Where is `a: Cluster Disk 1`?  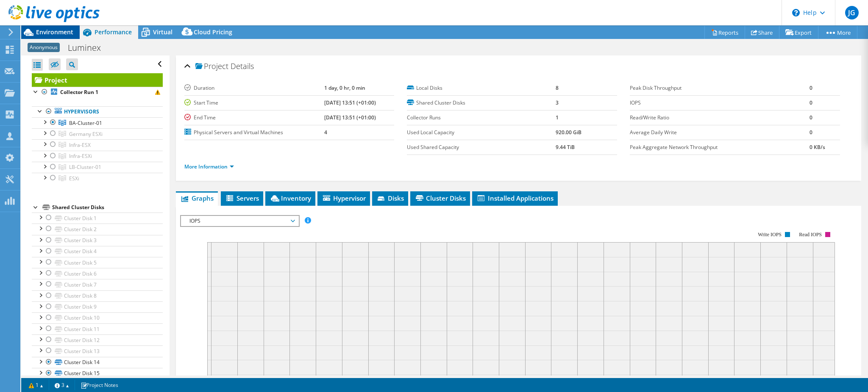 a: Cluster Disk 1 is located at coordinates (97, 218).